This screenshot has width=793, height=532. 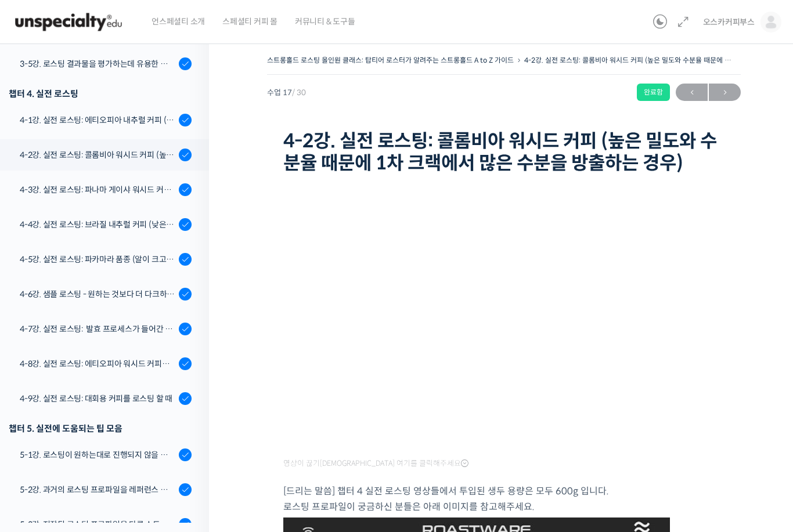 What do you see at coordinates (504, 152) in the screenshot?
I see `h1: 4-2강. 실전 로스팅: 콜롬비아 워시드 커피 (높은 밀도와 수분율 때문에 1차 크랙에서 많은 수분을 방출하는 경우)` at bounding box center [504, 152].